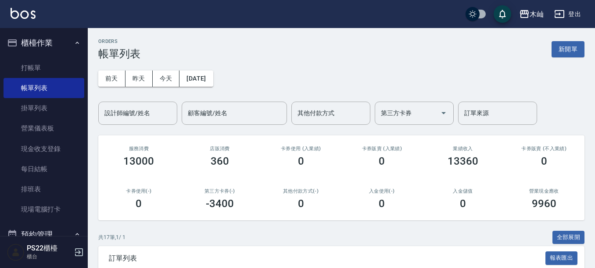 The image size is (595, 268). I want to click on h2: 其他付款方式(-), so click(300, 191).